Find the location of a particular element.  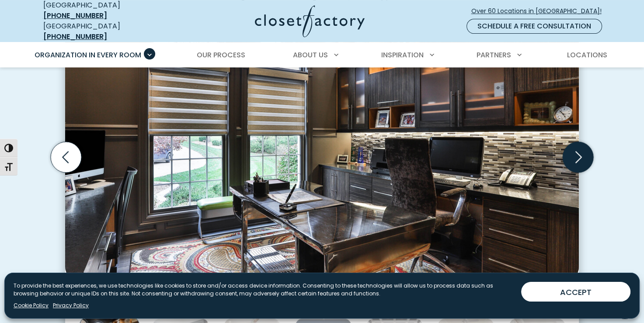

button: ACCEPT is located at coordinates (576, 291).